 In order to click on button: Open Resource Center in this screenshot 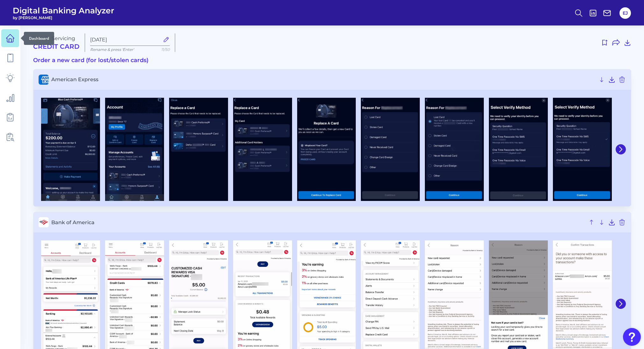, I will do `click(632, 337)`.